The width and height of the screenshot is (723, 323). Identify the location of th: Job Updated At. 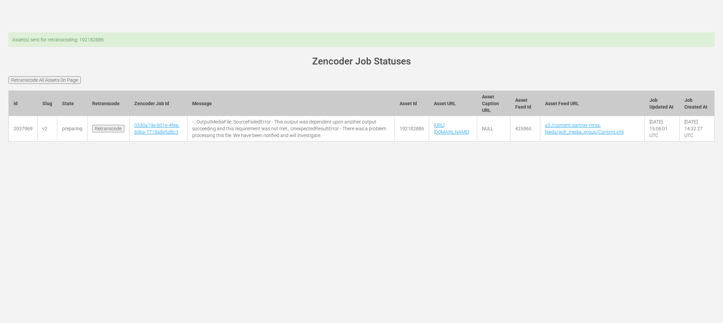
(661, 103).